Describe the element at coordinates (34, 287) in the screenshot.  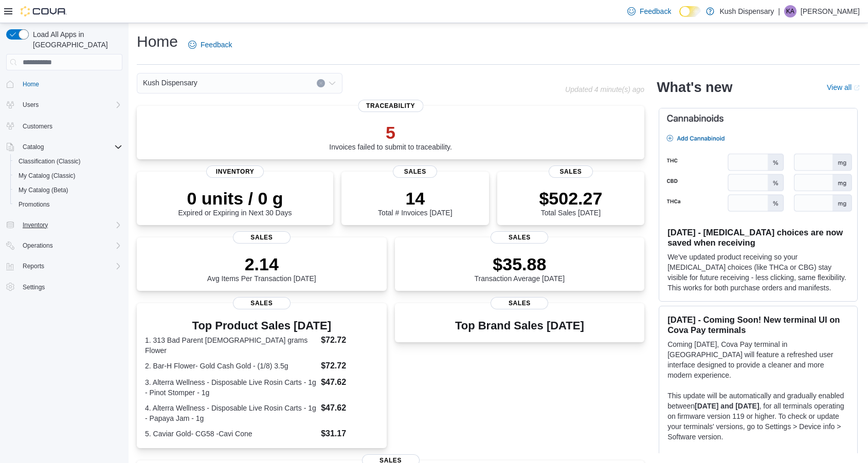
I see `a: Settings` at that location.